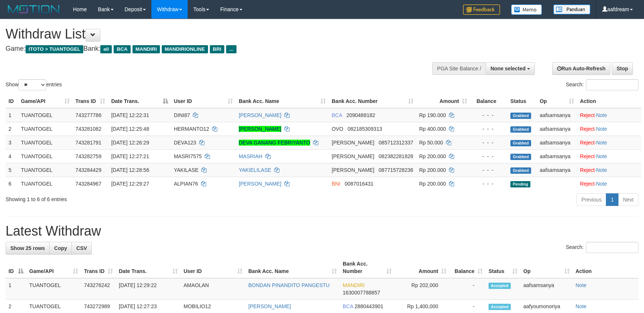 The width and height of the screenshot is (644, 313). I want to click on h1: Latest Withdraw, so click(322, 231).